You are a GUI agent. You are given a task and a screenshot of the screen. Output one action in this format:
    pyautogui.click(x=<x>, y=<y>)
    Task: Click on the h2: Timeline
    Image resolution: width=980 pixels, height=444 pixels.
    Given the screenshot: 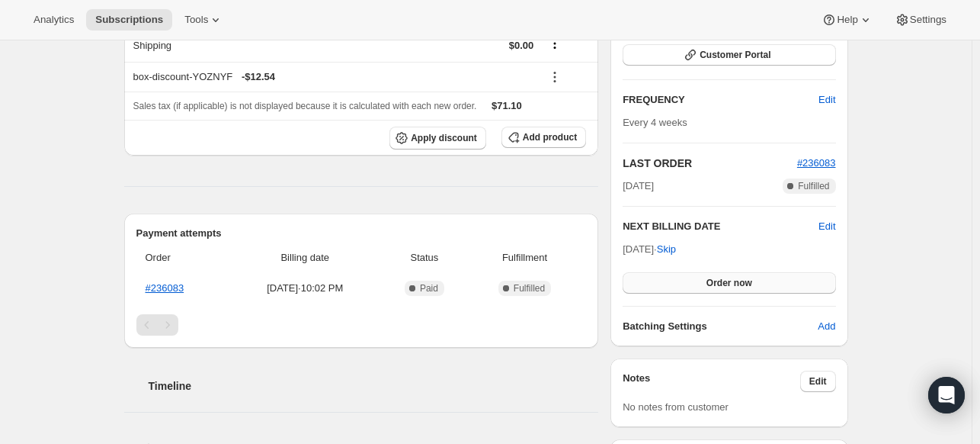 What is the action you would take?
    pyautogui.click(x=373, y=385)
    